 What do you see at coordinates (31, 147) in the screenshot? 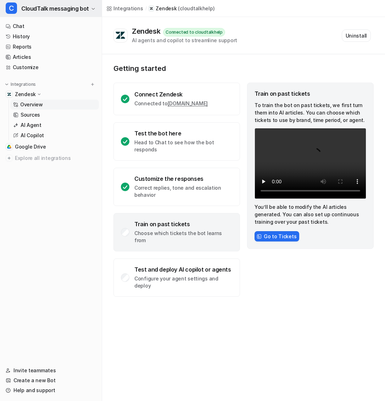
I see `span: Google Drive` at bounding box center [31, 147].